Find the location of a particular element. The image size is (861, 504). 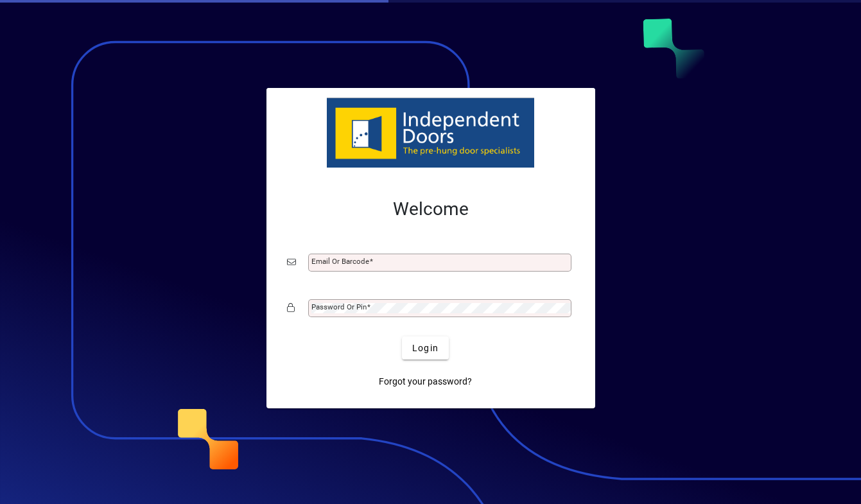

h2: Welcome is located at coordinates (431, 209).